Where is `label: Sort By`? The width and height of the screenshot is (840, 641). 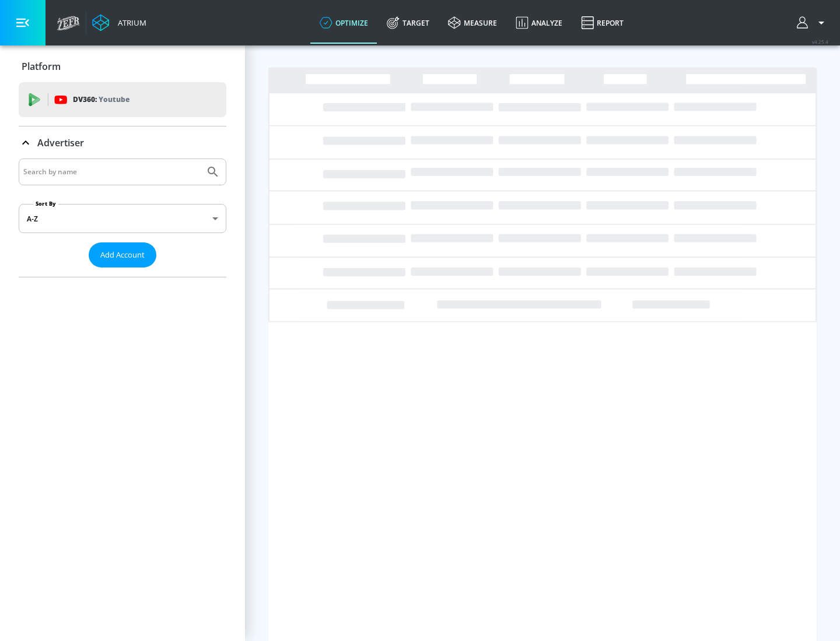
label: Sort By is located at coordinates (46, 203).